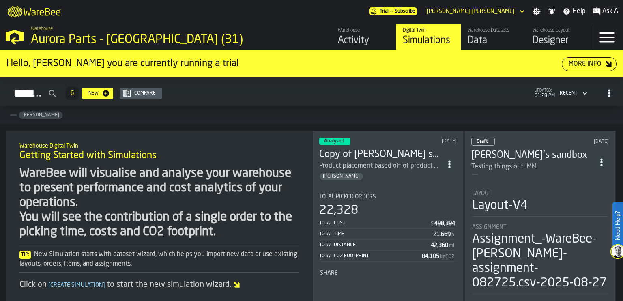  Describe the element at coordinates (42, 29) in the screenshot. I see `span: Warehouse` at that location.